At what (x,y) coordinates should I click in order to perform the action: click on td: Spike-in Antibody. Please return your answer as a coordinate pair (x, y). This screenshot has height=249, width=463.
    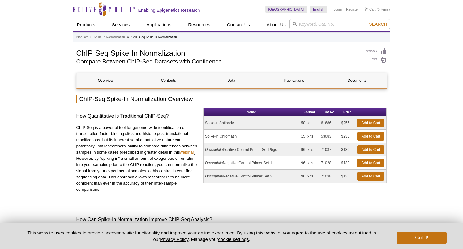
    Looking at the image, I should click on (252, 123).